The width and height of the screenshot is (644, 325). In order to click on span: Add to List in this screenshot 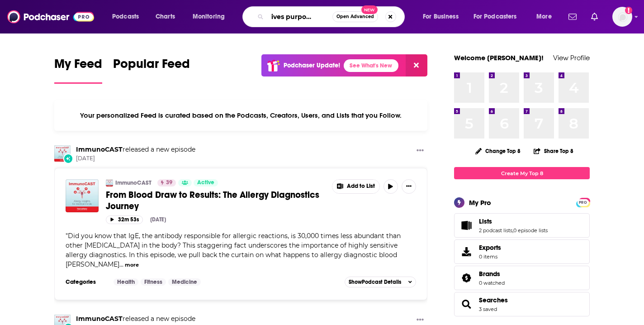, I will do `click(361, 186)`.